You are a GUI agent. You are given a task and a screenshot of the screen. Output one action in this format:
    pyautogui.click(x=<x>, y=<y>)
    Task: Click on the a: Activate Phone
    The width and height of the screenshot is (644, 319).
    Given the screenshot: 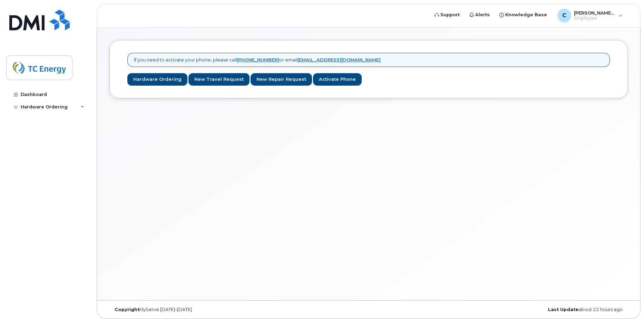 What is the action you would take?
    pyautogui.click(x=337, y=79)
    